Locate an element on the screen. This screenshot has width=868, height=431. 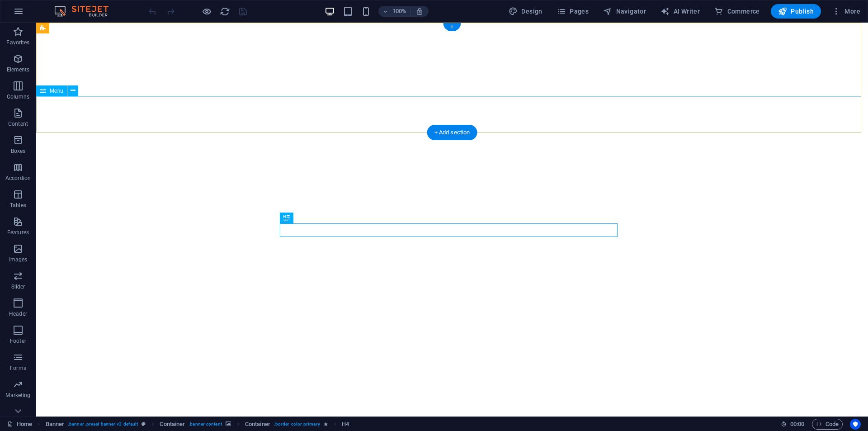
p: Tables is located at coordinates (18, 205).